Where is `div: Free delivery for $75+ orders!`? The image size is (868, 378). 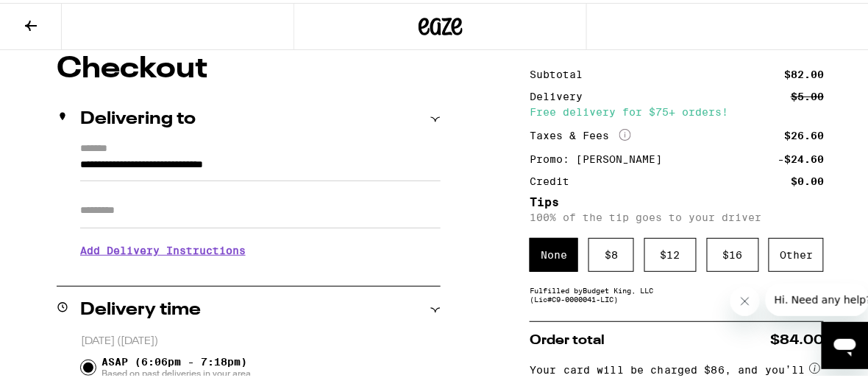
div: Free delivery for $75+ orders! is located at coordinates (677, 109).